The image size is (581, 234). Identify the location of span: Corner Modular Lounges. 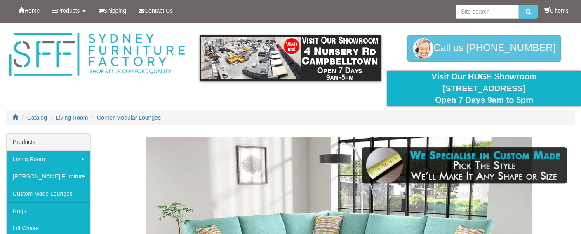
(129, 118).